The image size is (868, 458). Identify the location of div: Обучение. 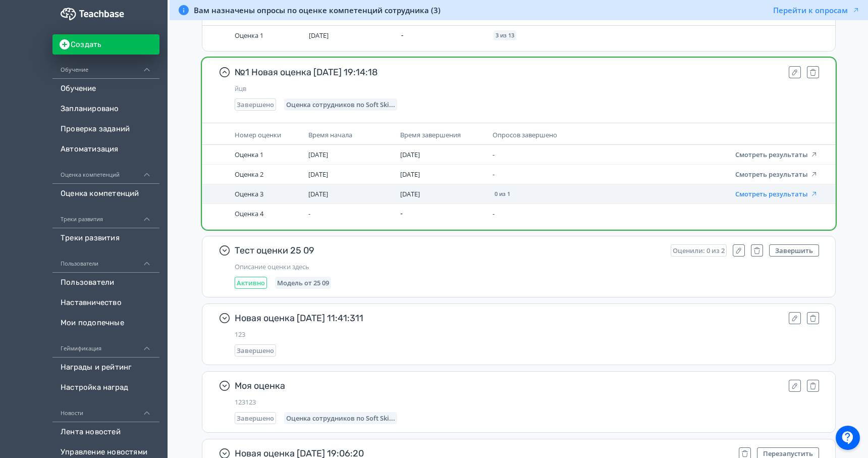
(106, 67).